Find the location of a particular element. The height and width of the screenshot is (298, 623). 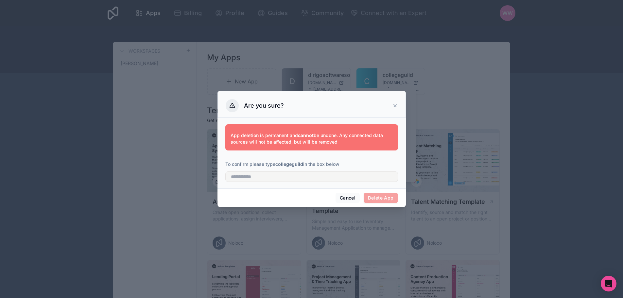

strong: cannot is located at coordinates (306, 135).